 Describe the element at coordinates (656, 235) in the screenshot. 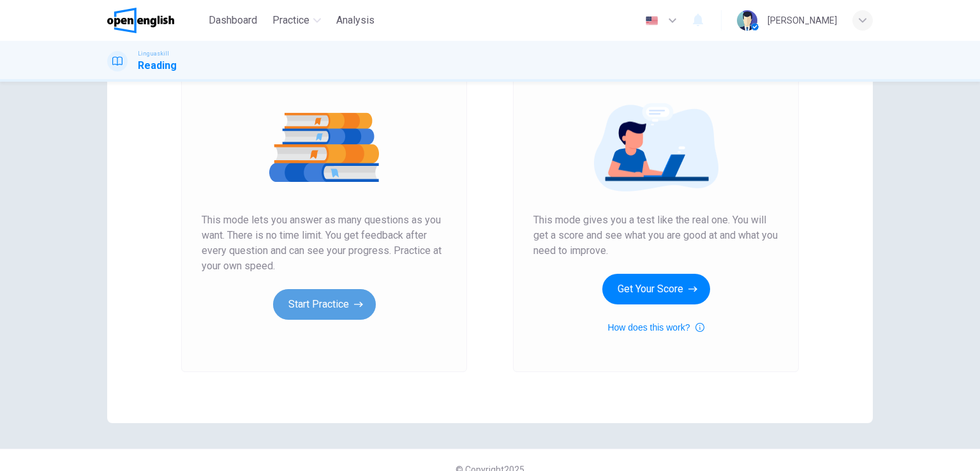

I see `span: This mode gives you a test like the real one. You will get a score and see what you are good at a...` at that location.